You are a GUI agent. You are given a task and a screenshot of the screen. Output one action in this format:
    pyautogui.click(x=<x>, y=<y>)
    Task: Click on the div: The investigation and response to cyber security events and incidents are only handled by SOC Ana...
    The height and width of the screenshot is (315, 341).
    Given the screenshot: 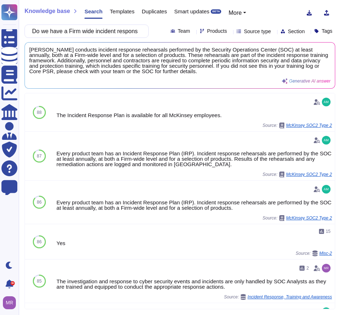 What is the action you would take?
    pyautogui.click(x=194, y=284)
    